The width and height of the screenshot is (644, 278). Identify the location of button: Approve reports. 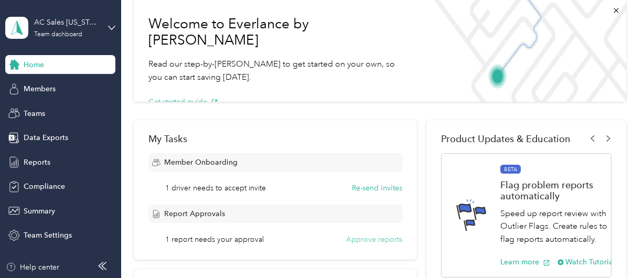
(374, 240).